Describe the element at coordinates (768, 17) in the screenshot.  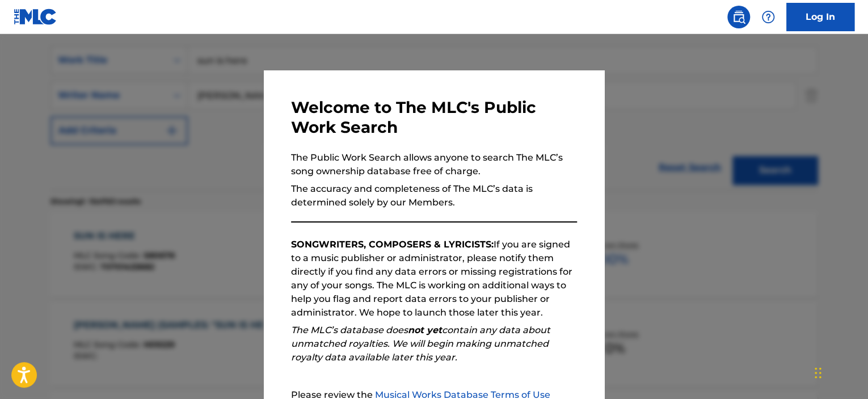
I see `img: help` at that location.